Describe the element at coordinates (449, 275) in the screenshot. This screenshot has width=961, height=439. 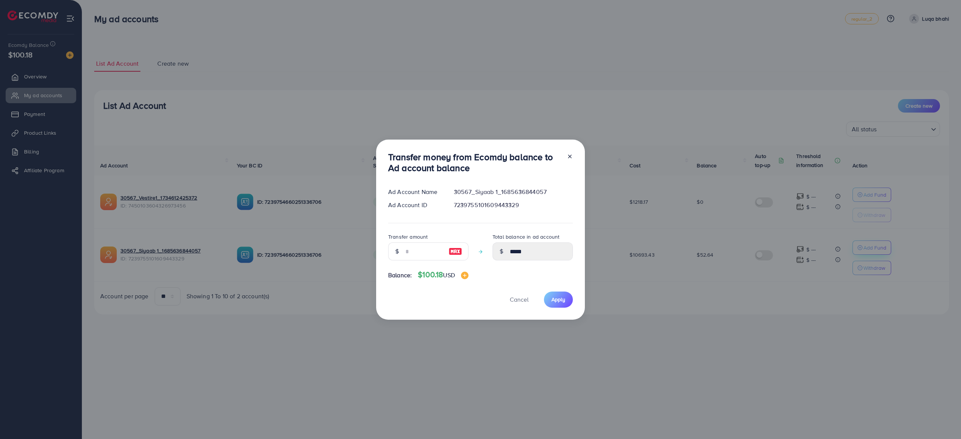
I see `span: USD` at that location.